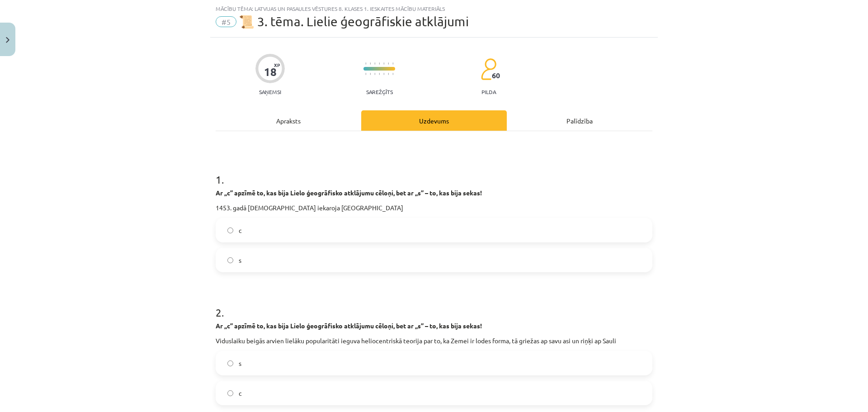 This screenshot has height=412, width=868. What do you see at coordinates (8, 40) in the screenshot?
I see `img: icon-close-lesson-0947bae3869378f0d4975bcd49f059093ad1ed9edebbc8119c70593378902aed.svg` at bounding box center [8, 40].